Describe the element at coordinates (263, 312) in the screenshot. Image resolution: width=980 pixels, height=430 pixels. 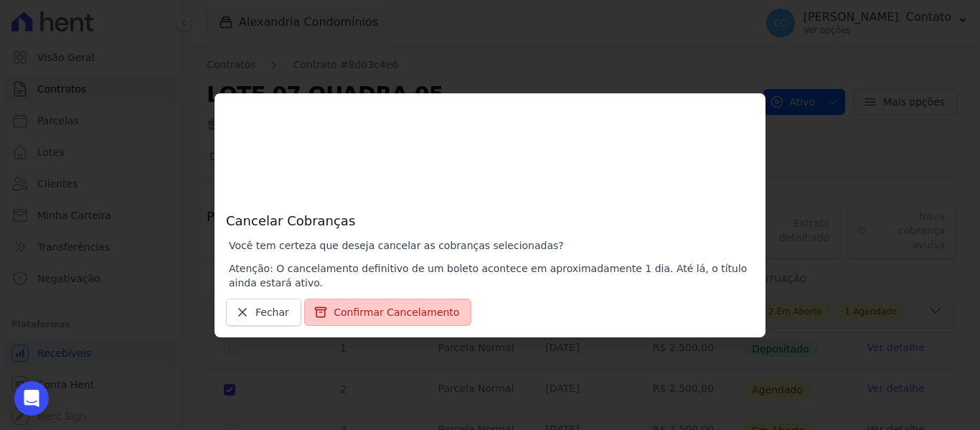
I see `a: Fechar` at that location.